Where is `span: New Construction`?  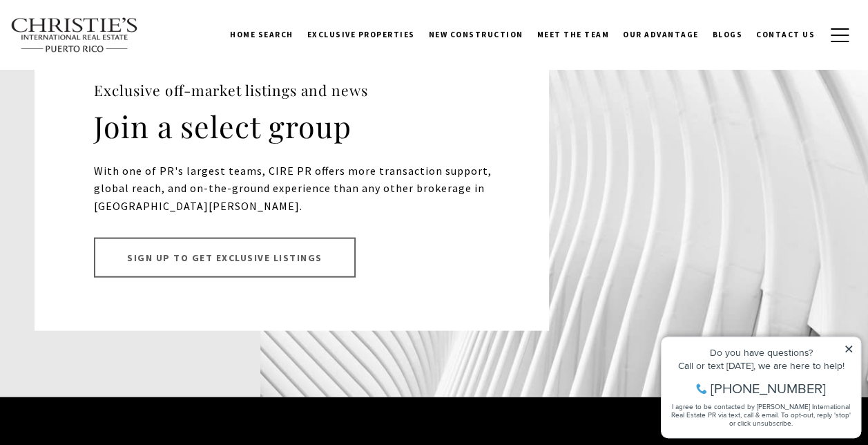
span: New Construction is located at coordinates (476, 34).